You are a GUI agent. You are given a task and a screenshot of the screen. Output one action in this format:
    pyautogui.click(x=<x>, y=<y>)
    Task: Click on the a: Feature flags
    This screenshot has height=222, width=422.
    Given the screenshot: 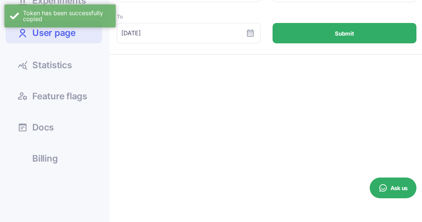 What is the action you would take?
    pyautogui.click(x=54, y=96)
    